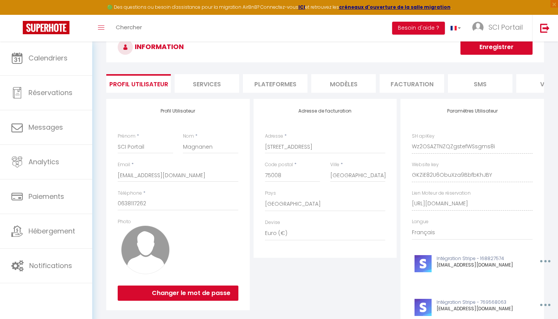 This screenshot has height=319, width=558. Describe the element at coordinates (419, 28) in the screenshot. I see `button: Besoin d'aide ?` at that location.